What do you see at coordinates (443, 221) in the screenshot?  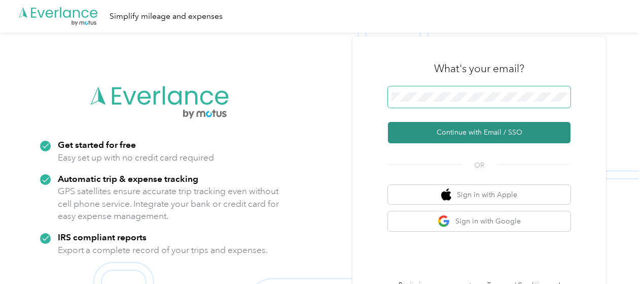 I see `img: google logo` at bounding box center [443, 221].